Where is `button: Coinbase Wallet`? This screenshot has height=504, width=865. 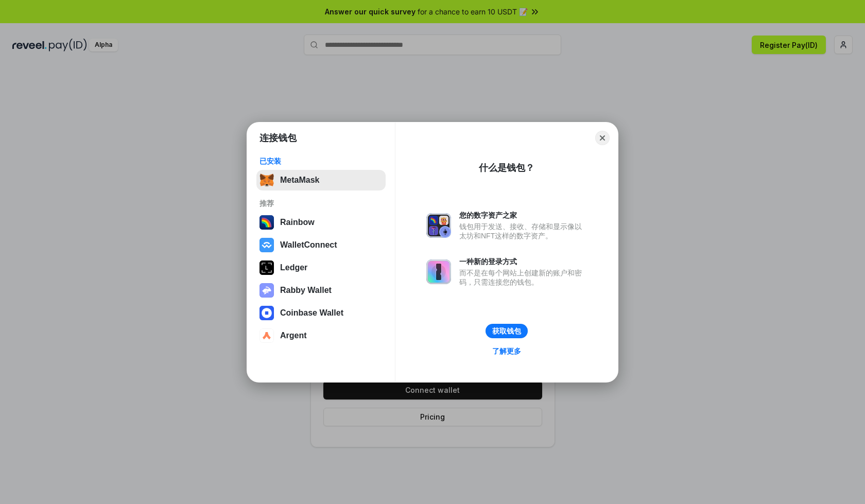
button: Coinbase Wallet is located at coordinates (321, 312).